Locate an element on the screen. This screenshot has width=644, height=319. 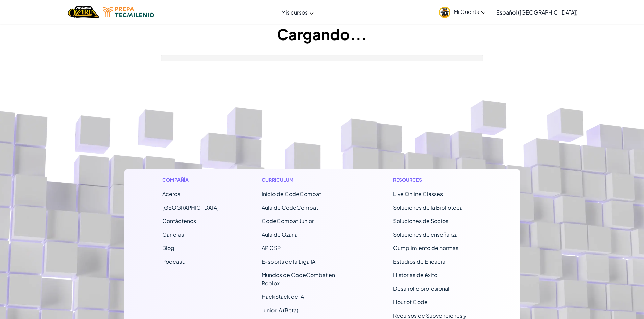
a: Aula de CodeCombat is located at coordinates (290, 207).